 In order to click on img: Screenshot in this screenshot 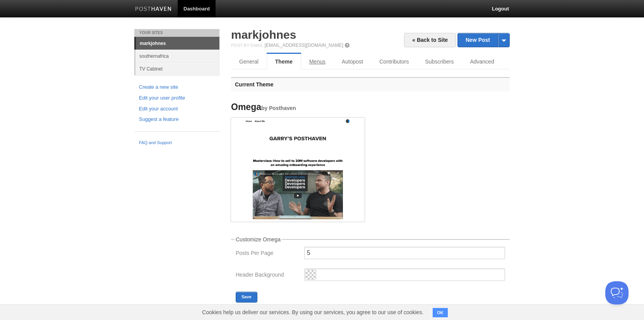, I will do `click(298, 168)`.